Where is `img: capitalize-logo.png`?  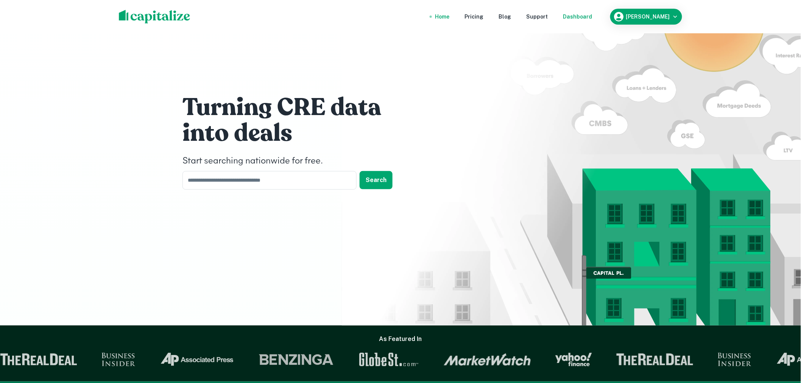 img: capitalize-logo.png is located at coordinates (154, 17).